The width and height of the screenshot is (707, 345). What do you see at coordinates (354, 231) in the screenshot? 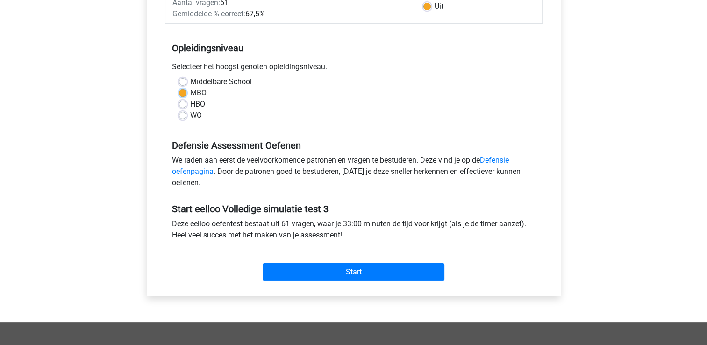
I see `div: Deze eelloo oefentest bestaat uit 61 vragen, waar je 33:00 minuten de tijd voor krijgt (als je de...` at bounding box center [354, 231].